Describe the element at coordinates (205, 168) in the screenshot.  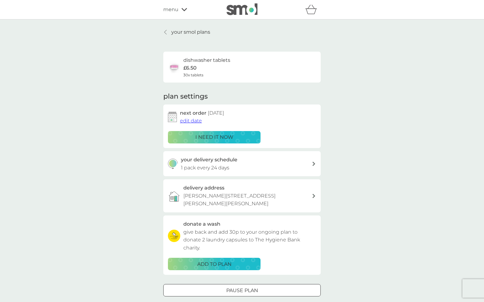
I see `p: 1 pack every 24 days` at that location.